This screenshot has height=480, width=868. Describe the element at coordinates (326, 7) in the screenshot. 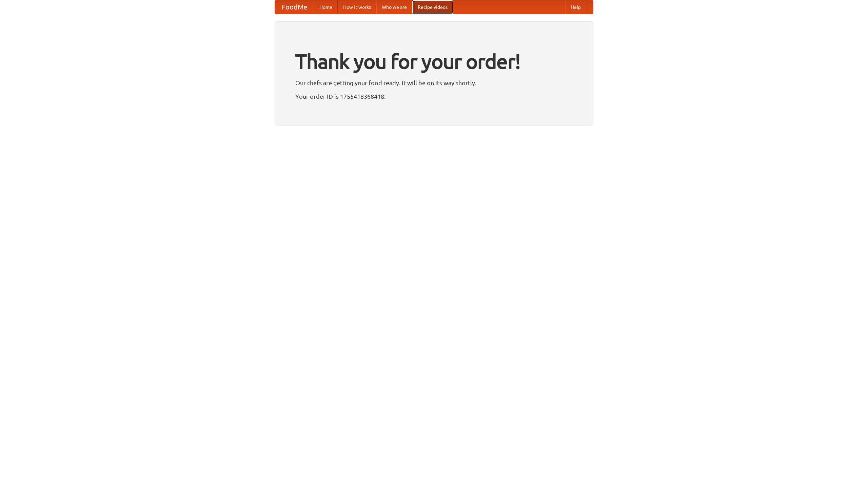

I see `a: Home` at that location.